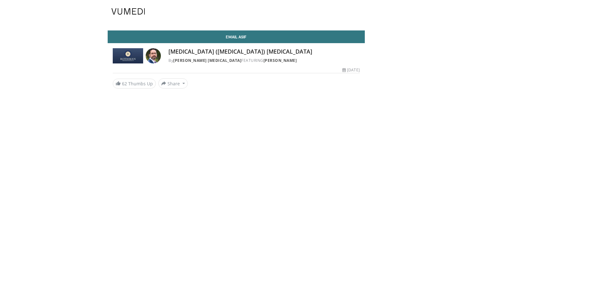  What do you see at coordinates (128, 11) in the screenshot?
I see `img: VuMedi Logo` at bounding box center [128, 11].